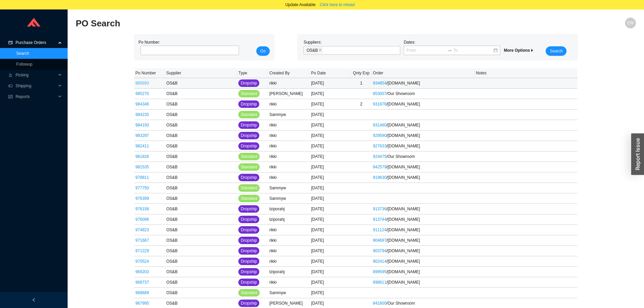  What do you see at coordinates (142, 94) in the screenshot?
I see `a: 985270` at bounding box center [142, 94].